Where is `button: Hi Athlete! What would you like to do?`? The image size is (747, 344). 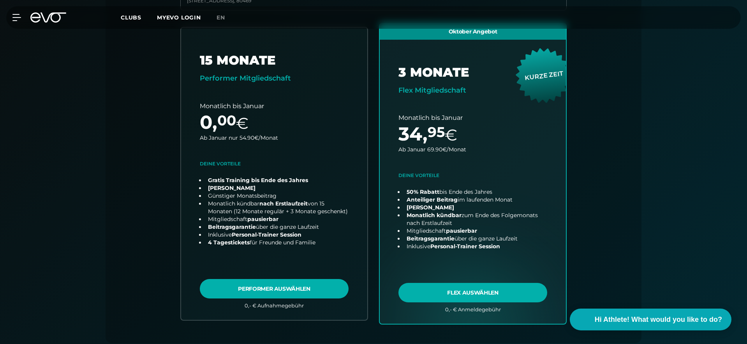 button: Hi Athlete! What would you like to do? is located at coordinates (651, 320).